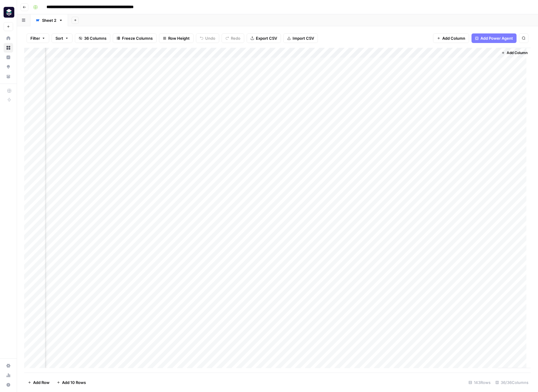  Describe the element at coordinates (49, 21) in the screenshot. I see `a: Sheet 2` at that location.